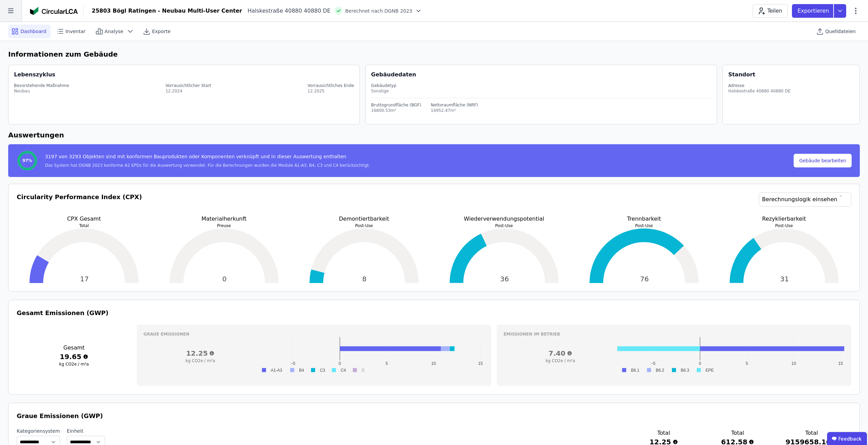 The width and height of the screenshot is (868, 445). I want to click on div: 12.2024, so click(188, 91).